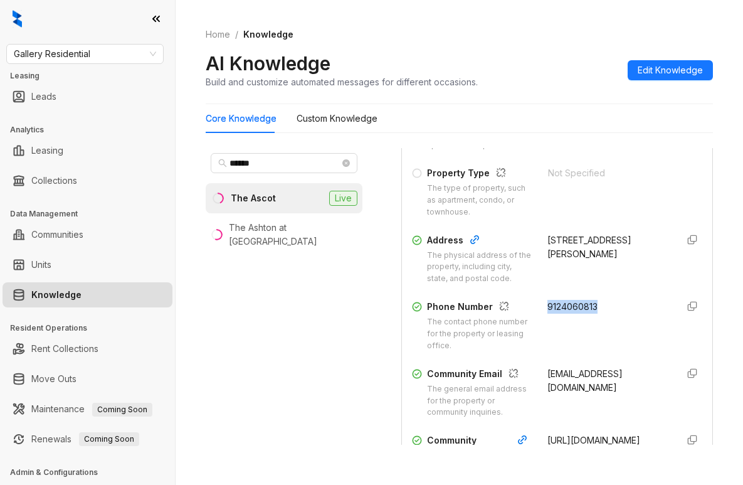 The width and height of the screenshot is (743, 485). Describe the element at coordinates (92, 130) in the screenshot. I see `h3: Analytics` at that location.